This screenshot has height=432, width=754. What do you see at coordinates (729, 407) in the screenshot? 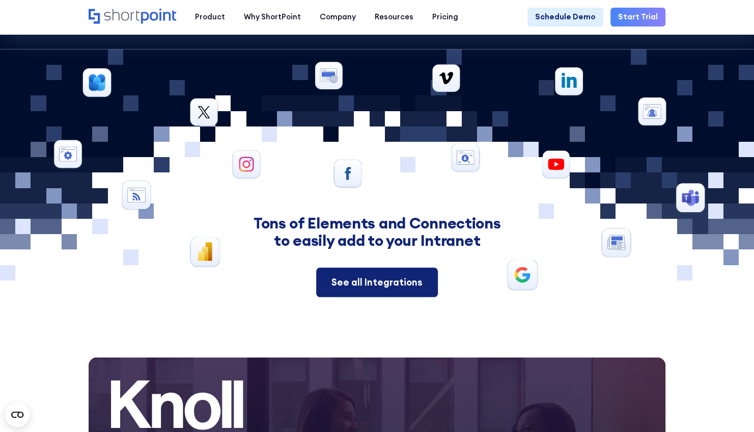
I see `div: Chat Widget` at bounding box center [729, 407].